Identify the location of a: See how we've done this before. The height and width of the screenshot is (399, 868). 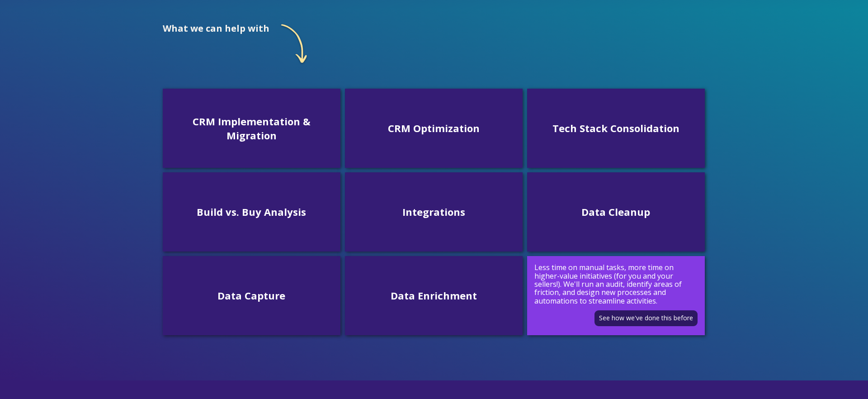
(646, 318).